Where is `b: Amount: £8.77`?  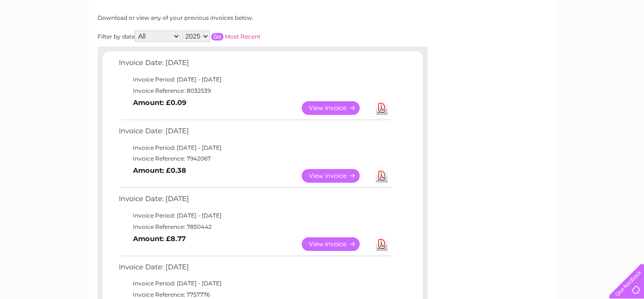
b: Amount: £8.77 is located at coordinates (159, 239).